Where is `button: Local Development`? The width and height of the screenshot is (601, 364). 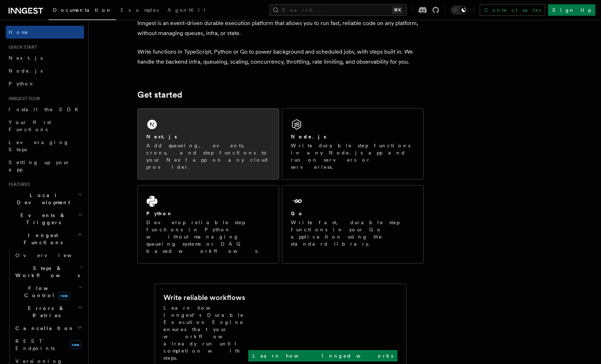 button: Local Development is located at coordinates (45, 199).